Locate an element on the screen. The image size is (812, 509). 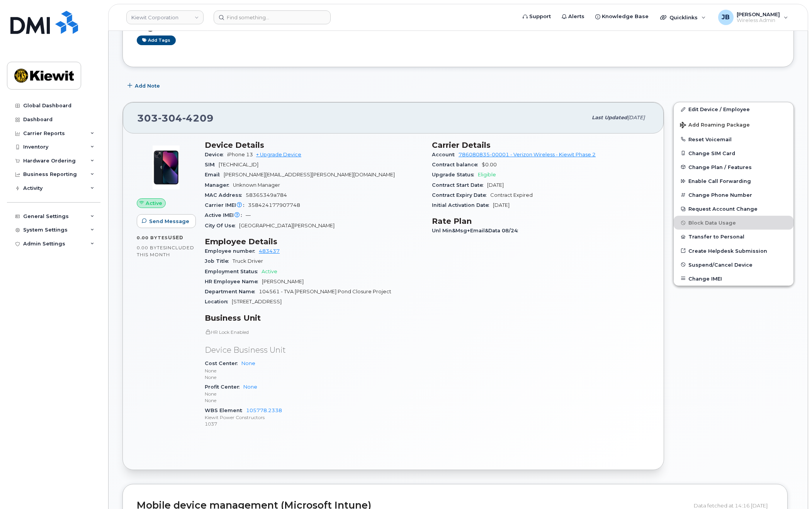
span: Alerts is located at coordinates (577, 17).